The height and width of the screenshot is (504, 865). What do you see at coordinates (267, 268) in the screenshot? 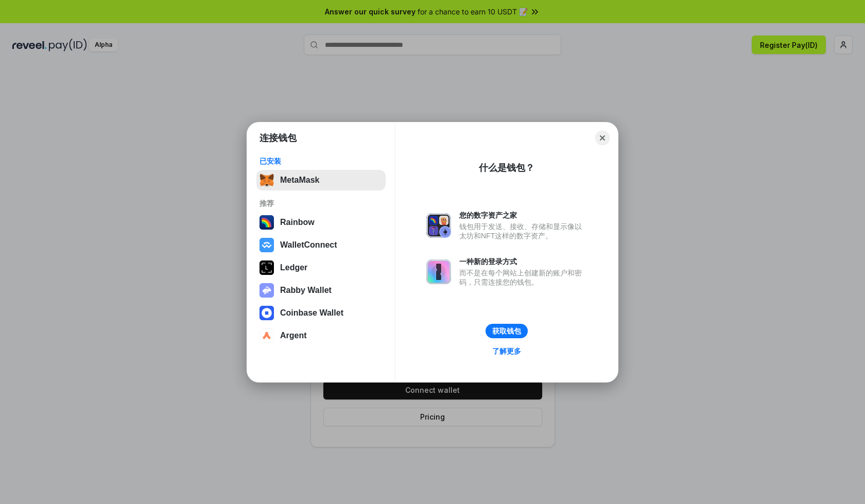
I see `img: svg+xml,%3Csvg%20xmlns%3D%22http%3A%2F%2Fwww.w3.org%2F2000%2Fsvg%22%20width%3D%2228%22%20height%3...` at bounding box center [267, 268].